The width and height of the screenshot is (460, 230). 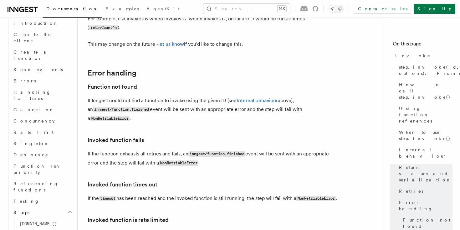 I want to click on span: Create a function, so click(x=32, y=55).